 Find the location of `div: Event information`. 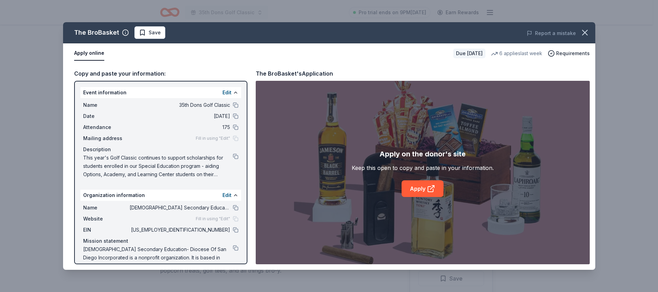

div: Event information is located at coordinates (161, 93).